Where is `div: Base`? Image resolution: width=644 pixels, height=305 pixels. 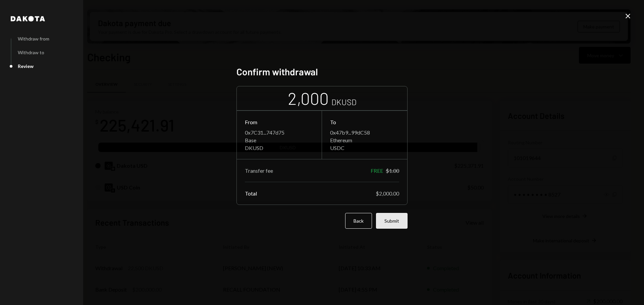
div: Base is located at coordinates (279, 140).